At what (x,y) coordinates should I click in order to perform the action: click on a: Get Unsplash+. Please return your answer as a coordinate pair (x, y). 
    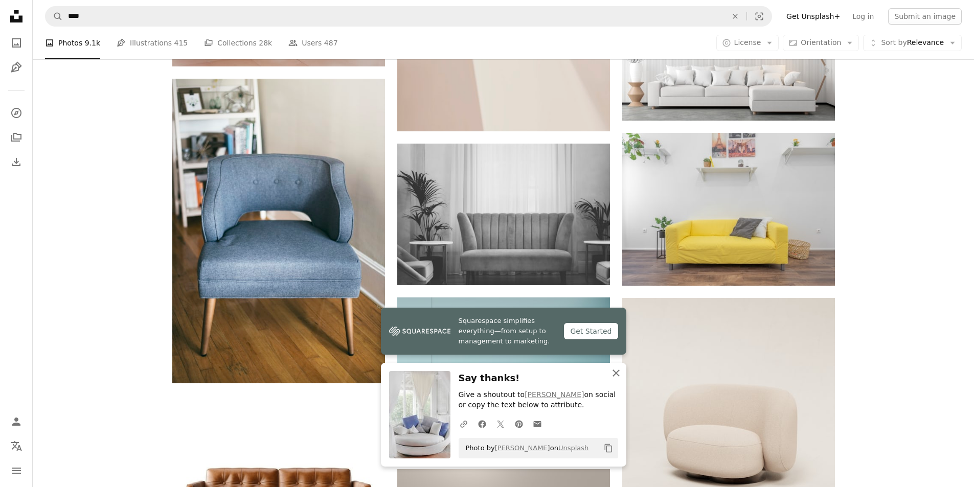
    Looking at the image, I should click on (813, 16).